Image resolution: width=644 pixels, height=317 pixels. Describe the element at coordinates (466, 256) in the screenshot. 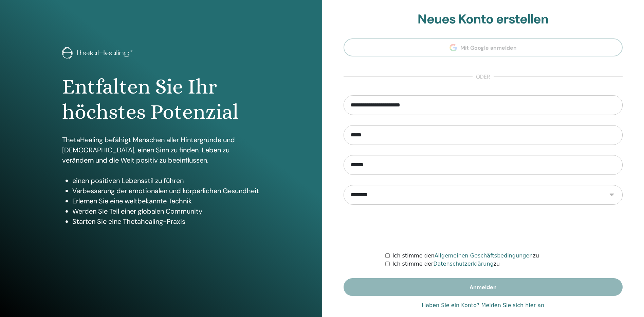

I see `font: Ich stimme den zu` at that location.